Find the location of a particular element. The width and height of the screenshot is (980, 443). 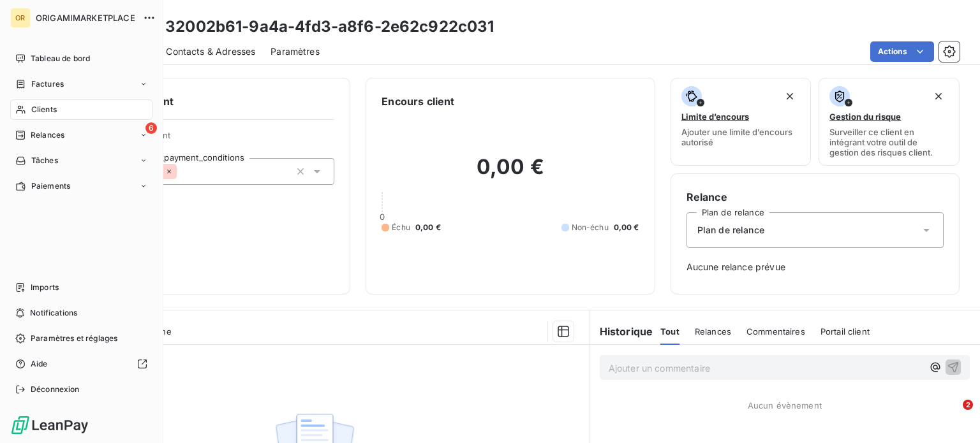

span: Tâches is located at coordinates (45, 161).